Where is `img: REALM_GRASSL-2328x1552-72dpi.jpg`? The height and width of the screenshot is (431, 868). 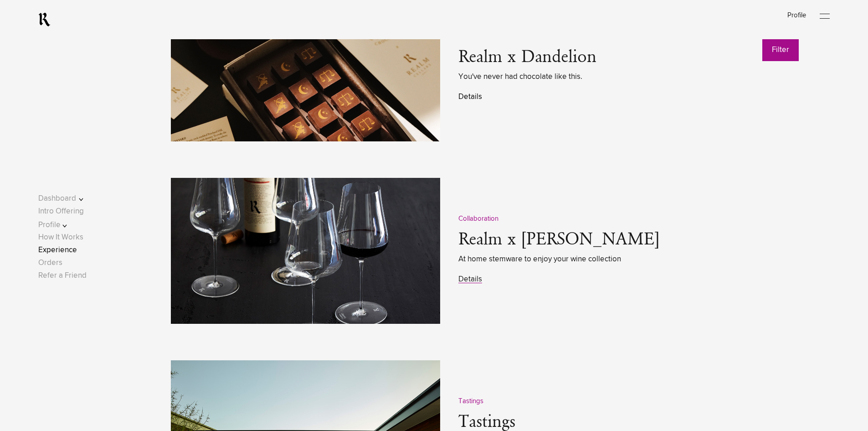 img: REALM_GRASSL-2328x1552-72dpi.jpg is located at coordinates (305, 251).